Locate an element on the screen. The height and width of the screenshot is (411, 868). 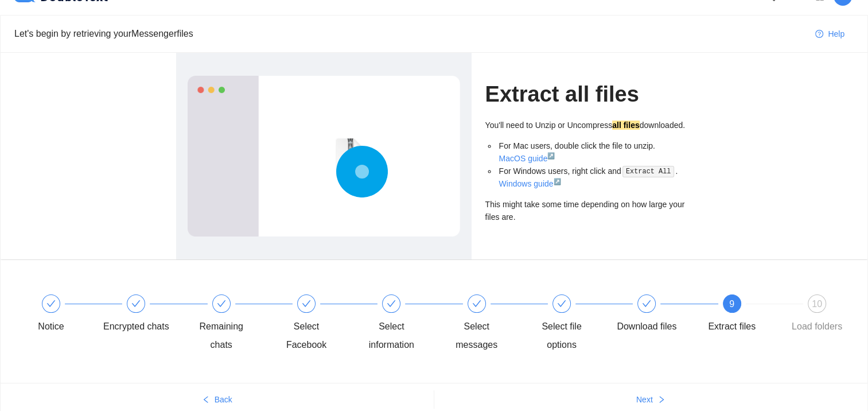
div: You'll need to Unzip or Uncompress downloaded. is located at coordinates (588, 125).